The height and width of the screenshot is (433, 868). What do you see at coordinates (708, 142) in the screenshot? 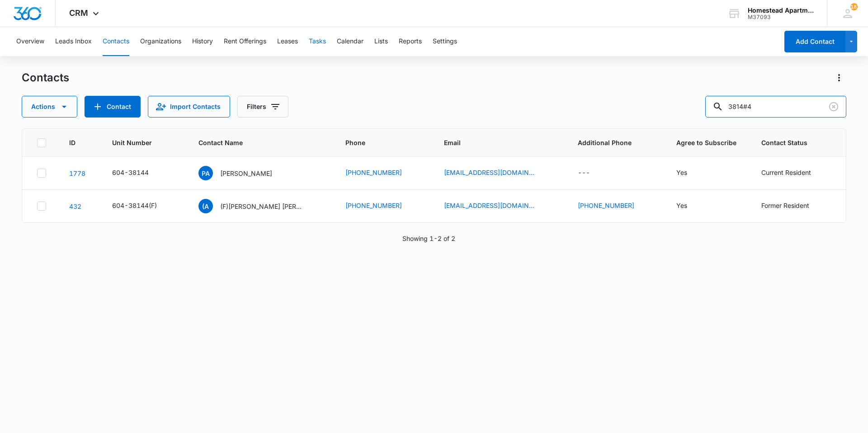
I see `span: Agree to Subscribe` at bounding box center [708, 142].